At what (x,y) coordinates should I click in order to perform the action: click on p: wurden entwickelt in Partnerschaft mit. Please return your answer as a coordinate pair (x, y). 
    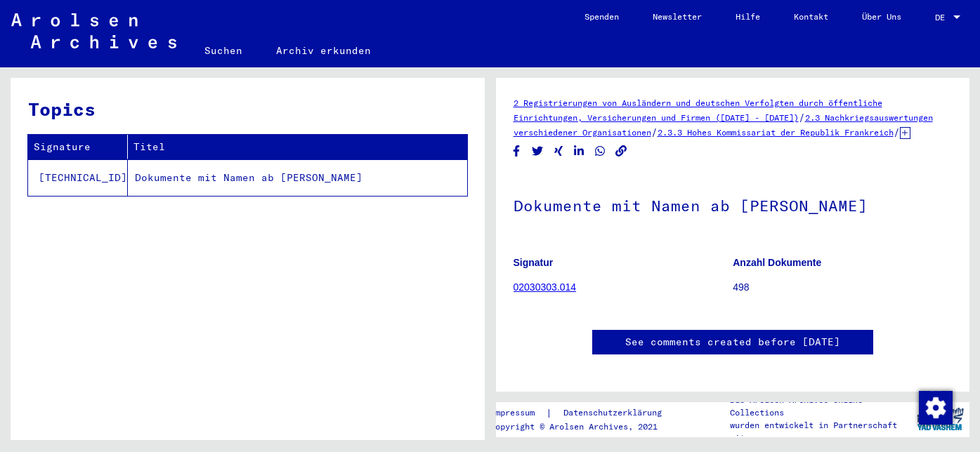
    Looking at the image, I should click on (820, 432).